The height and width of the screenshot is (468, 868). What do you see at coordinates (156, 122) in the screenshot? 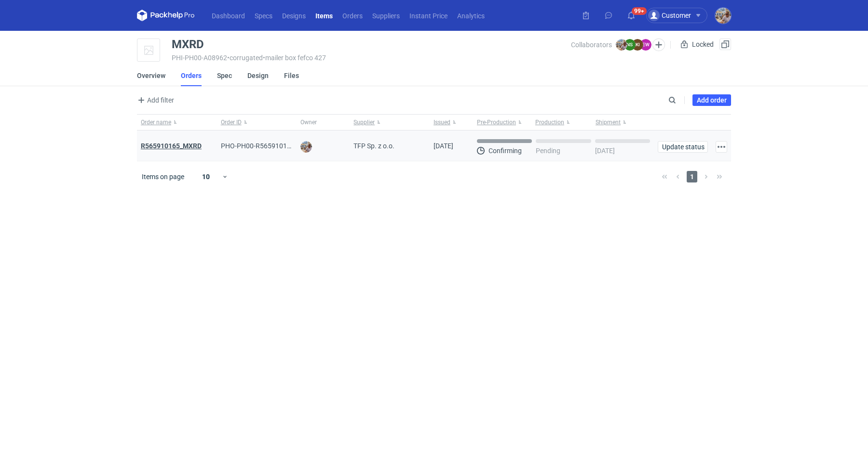
I see `span: Order name` at bounding box center [156, 122].